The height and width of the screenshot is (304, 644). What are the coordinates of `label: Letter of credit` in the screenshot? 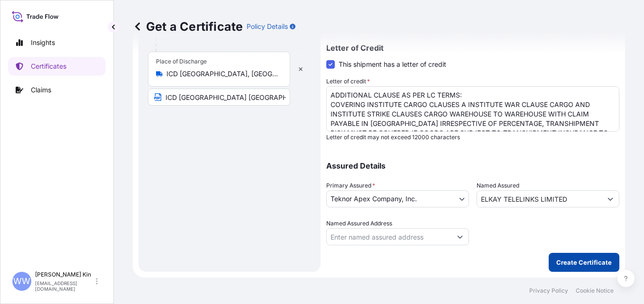 It's located at (348, 82).